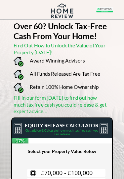 This screenshot has width=124, height=179. I want to click on span: Get advice & Calculate how much tax free cash you can release, so click(62, 132).